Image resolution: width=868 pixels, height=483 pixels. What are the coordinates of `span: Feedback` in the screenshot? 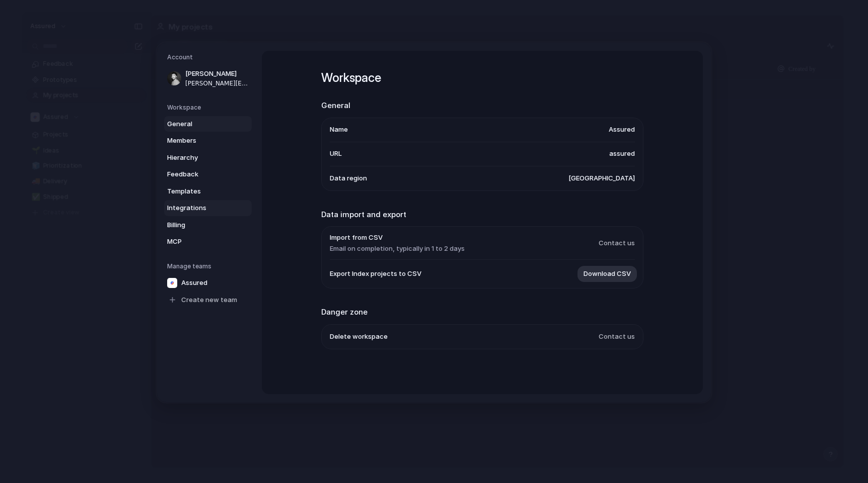 It's located at (200, 174).